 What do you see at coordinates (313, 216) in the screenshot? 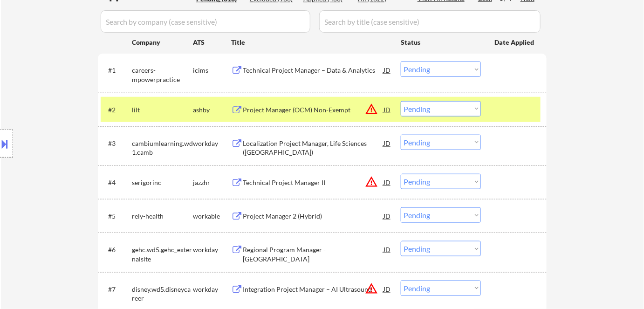
I see `div: Project Manager 2 (Hybrid)` at bounding box center [313, 216].